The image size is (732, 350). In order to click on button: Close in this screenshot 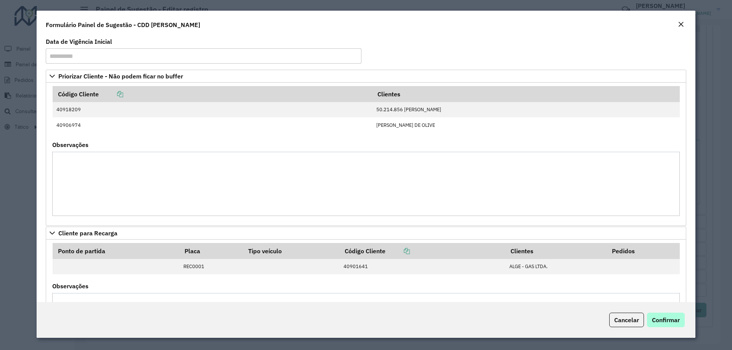, I will do `click(681, 25)`.